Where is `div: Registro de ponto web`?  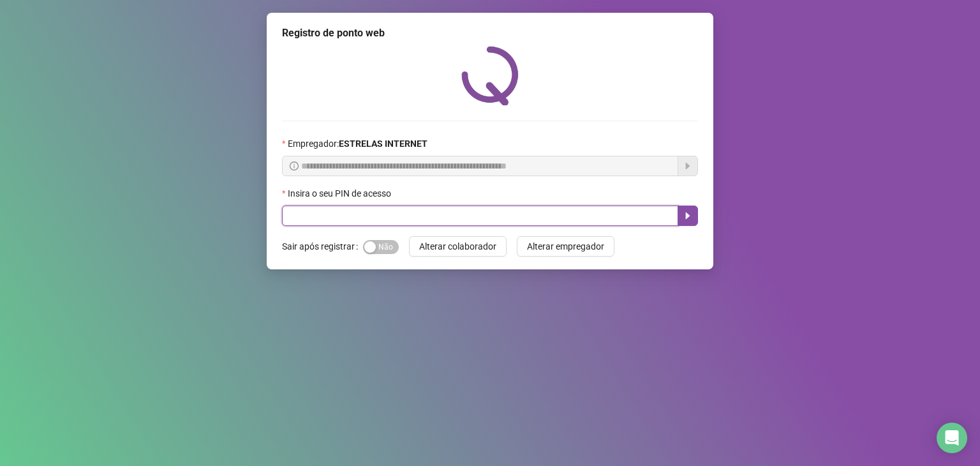
div: Registro de ponto web is located at coordinates (490, 33).